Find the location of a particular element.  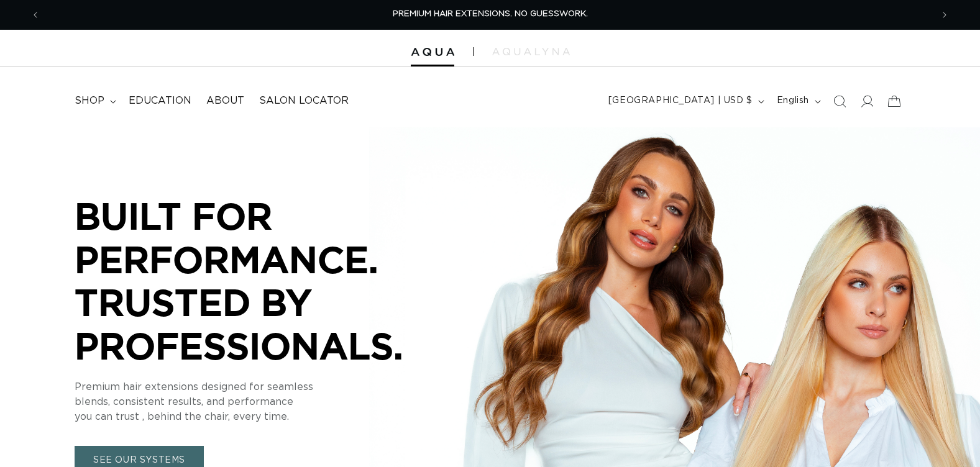

a: About is located at coordinates (224, 101).